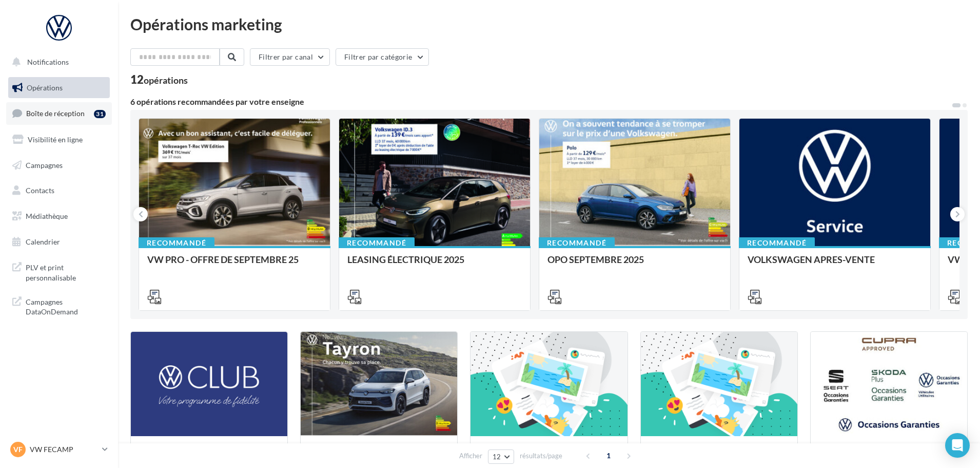 The height and width of the screenshot is (468, 980). Describe the element at coordinates (59, 449) in the screenshot. I see `a: VF VW FECAMP` at that location.